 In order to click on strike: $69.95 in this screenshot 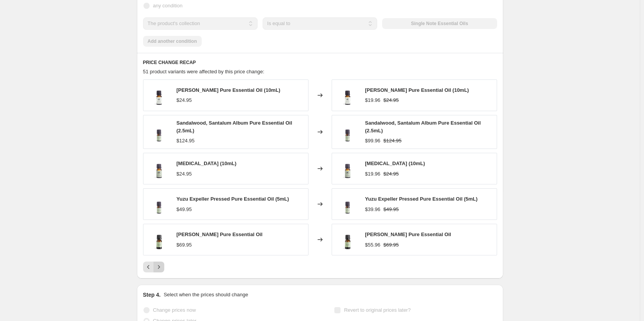, I will do `click(391, 245)`.